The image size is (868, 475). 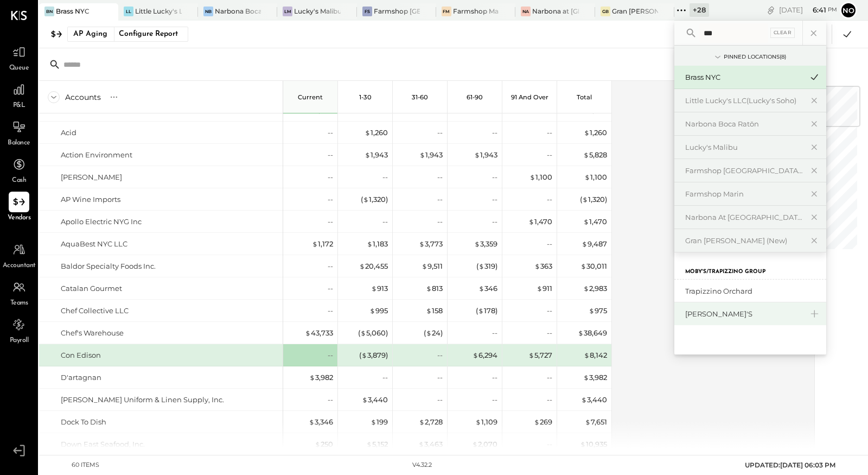 What do you see at coordinates (19, 68) in the screenshot?
I see `span: Queue` at bounding box center [19, 68].